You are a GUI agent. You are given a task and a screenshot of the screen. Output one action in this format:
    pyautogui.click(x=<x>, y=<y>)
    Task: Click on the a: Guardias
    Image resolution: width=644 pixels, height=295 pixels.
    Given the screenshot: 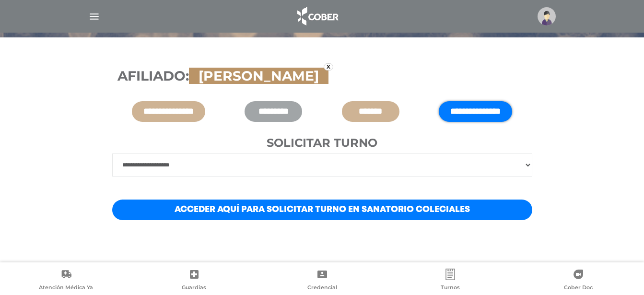 What is the action you would take?
    pyautogui.click(x=193, y=280)
    